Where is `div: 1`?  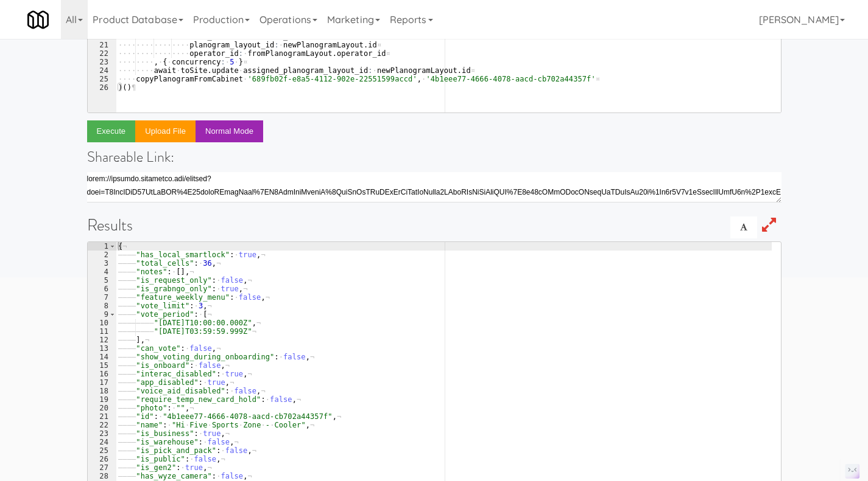
div: 1 is located at coordinates (102, 246).